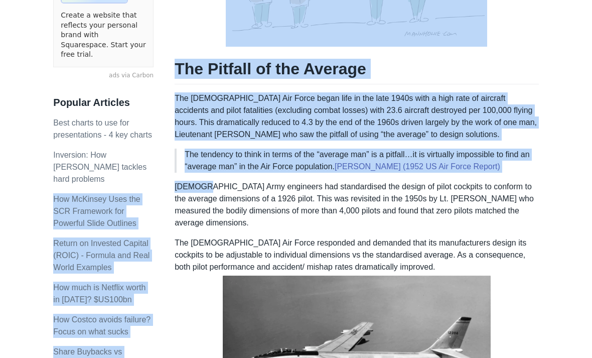  I want to click on p: The tendency to think in terms of the “average man” is a pitfall…it is virtually impossible to fi..., so click(357, 161).